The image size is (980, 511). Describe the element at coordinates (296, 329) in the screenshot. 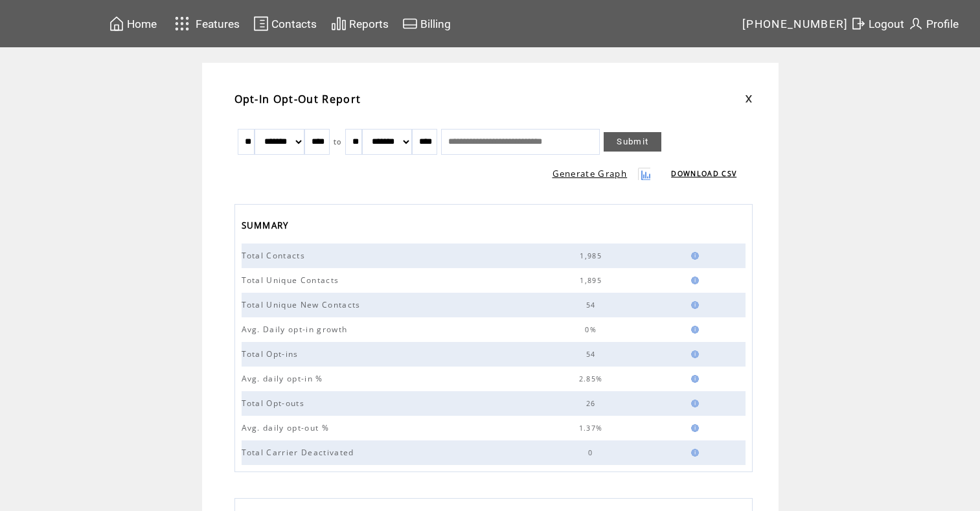

I see `span: Avg. Daily opt-in growth` at that location.